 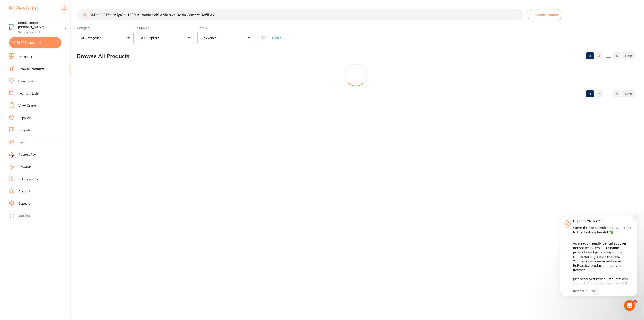 What do you see at coordinates (31, 69) in the screenshot?
I see `a: Browse Products` at bounding box center [31, 69].